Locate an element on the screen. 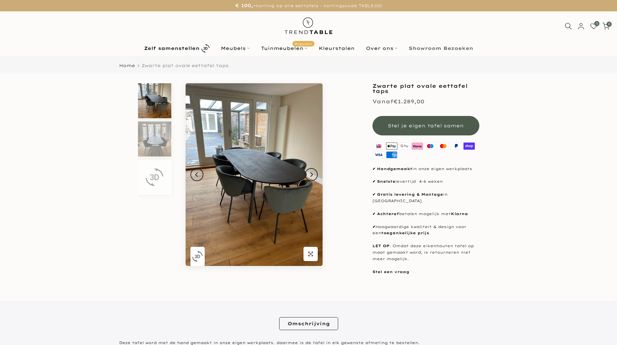 The height and width of the screenshot is (345, 617). strong: toegankelijke prijs is located at coordinates (405, 233).